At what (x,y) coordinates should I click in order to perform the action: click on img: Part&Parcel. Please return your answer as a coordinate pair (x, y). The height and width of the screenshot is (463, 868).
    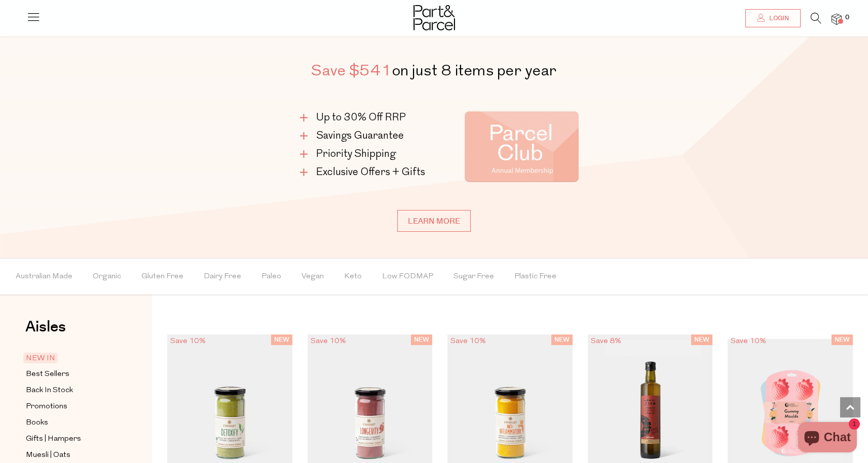
    Looking at the image, I should click on (434, 18).